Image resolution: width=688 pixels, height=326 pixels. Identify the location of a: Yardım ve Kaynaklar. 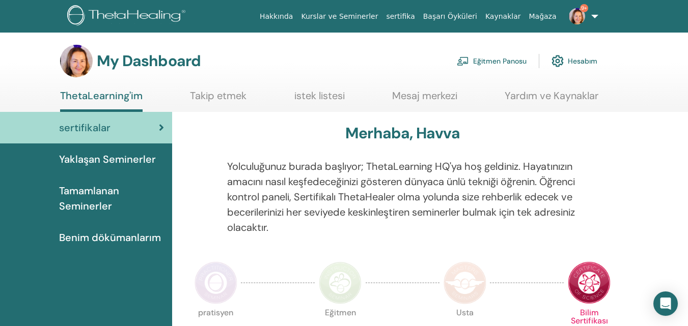
(551, 99).